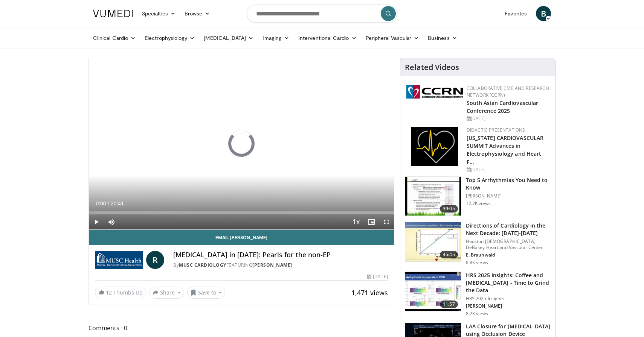 The image size is (644, 337). What do you see at coordinates (544, 13) in the screenshot?
I see `a: B` at bounding box center [544, 13].